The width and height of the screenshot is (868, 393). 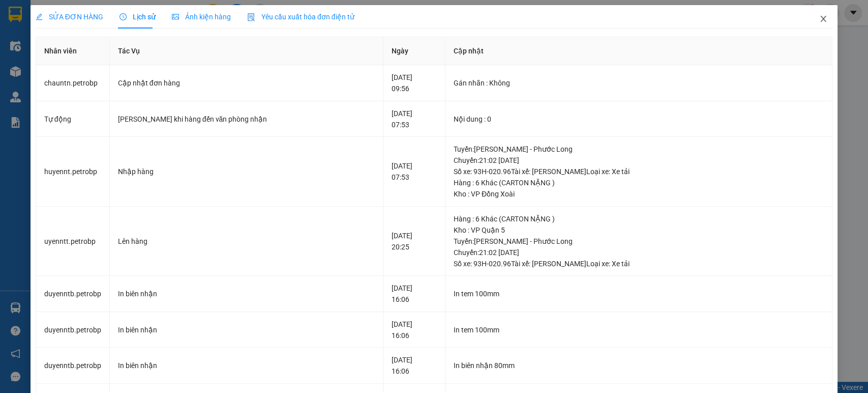 I want to click on img: icon, so click(x=251, y=17).